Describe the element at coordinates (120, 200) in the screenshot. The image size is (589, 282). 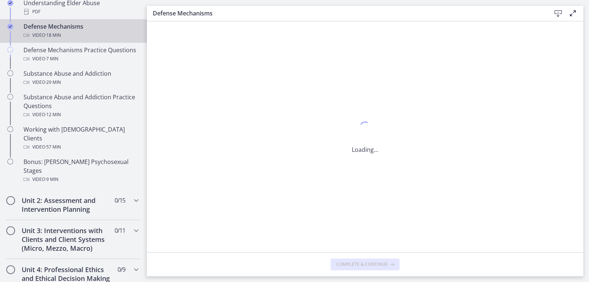
I see `span: 0 / 15` at that location.